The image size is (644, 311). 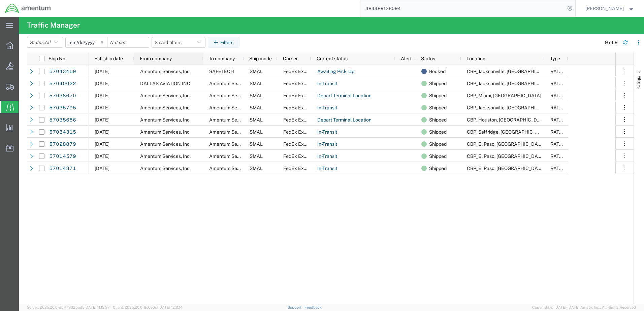 What do you see at coordinates (63, 96) in the screenshot?
I see `a: 57038670` at bounding box center [63, 96].